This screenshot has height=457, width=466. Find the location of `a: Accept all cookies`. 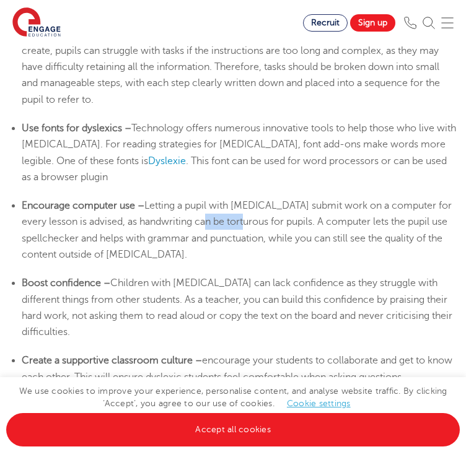

a: Accept all cookies is located at coordinates (233, 430).